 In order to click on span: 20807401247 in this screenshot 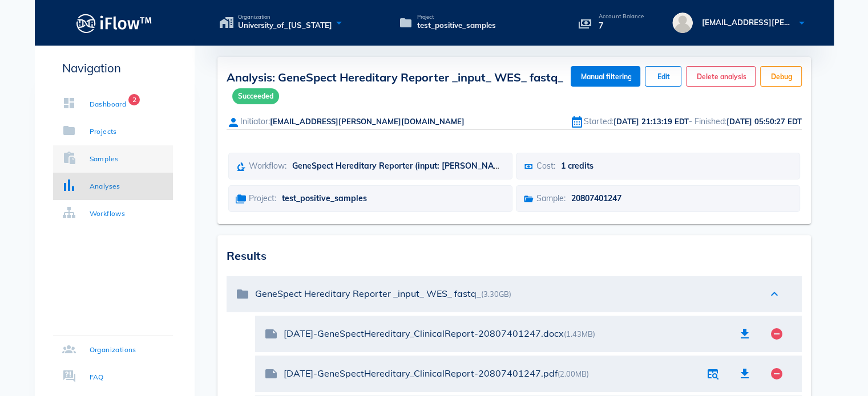, I will do `click(596, 198)`.